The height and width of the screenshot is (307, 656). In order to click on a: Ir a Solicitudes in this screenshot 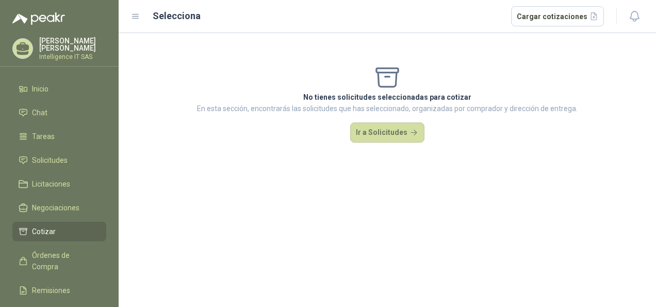, I will do `click(388, 133)`.